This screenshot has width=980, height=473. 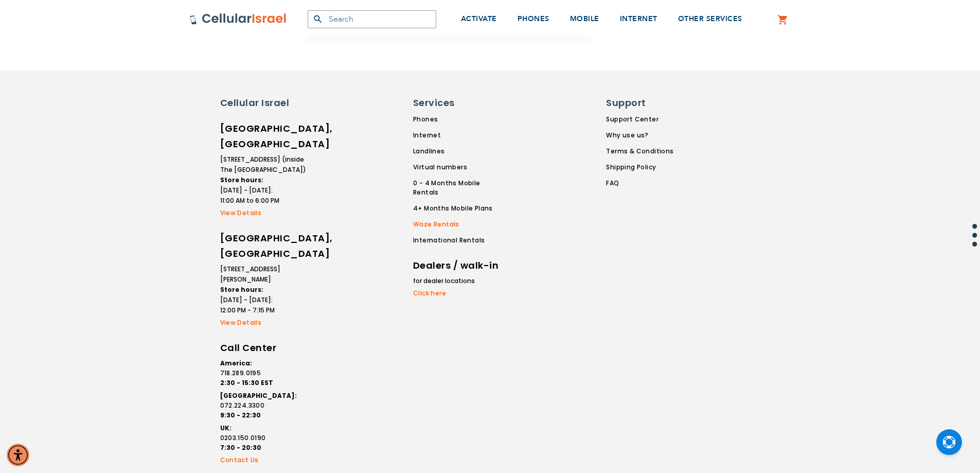 What do you see at coordinates (263, 460) in the screenshot?
I see `a: Contact Us` at bounding box center [263, 460].